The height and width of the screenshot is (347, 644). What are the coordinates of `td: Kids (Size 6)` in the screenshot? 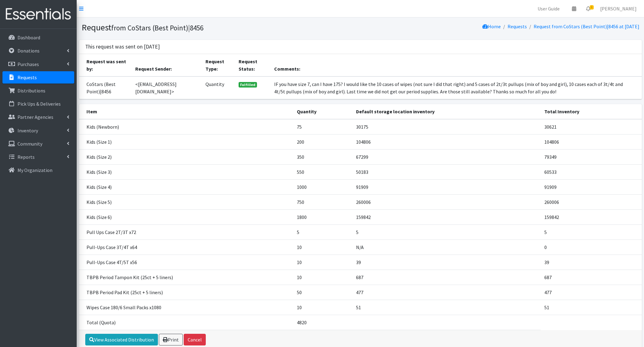 It's located at (186, 217).